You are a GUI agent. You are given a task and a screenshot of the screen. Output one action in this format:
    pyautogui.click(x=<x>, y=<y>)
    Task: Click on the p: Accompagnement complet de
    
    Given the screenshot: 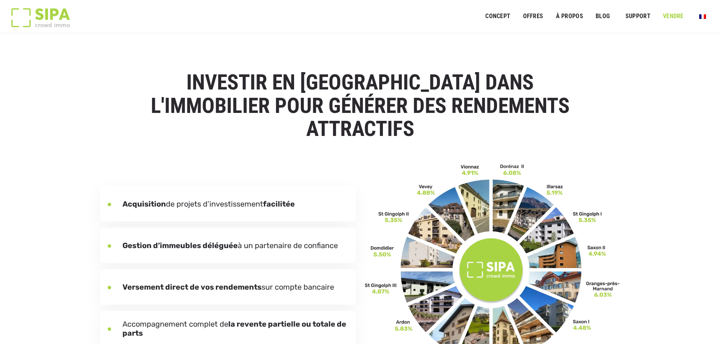 What is the action you would take?
    pyautogui.click(x=235, y=329)
    